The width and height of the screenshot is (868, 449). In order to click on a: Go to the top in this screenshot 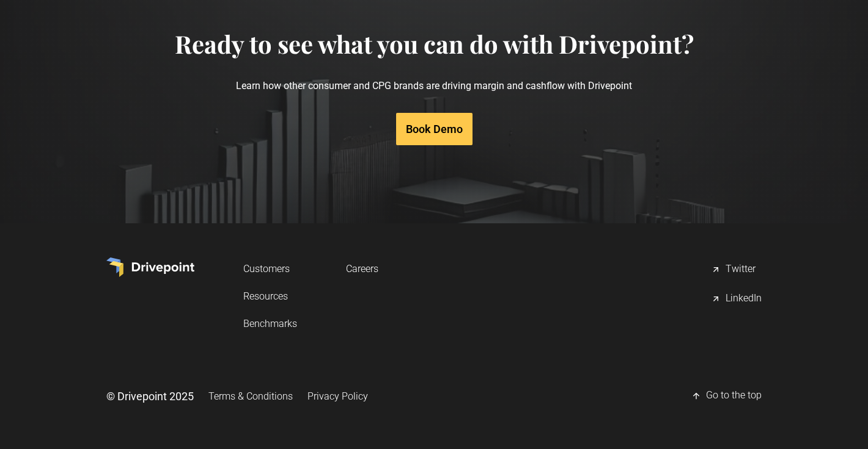, I will do `click(725, 397)`.